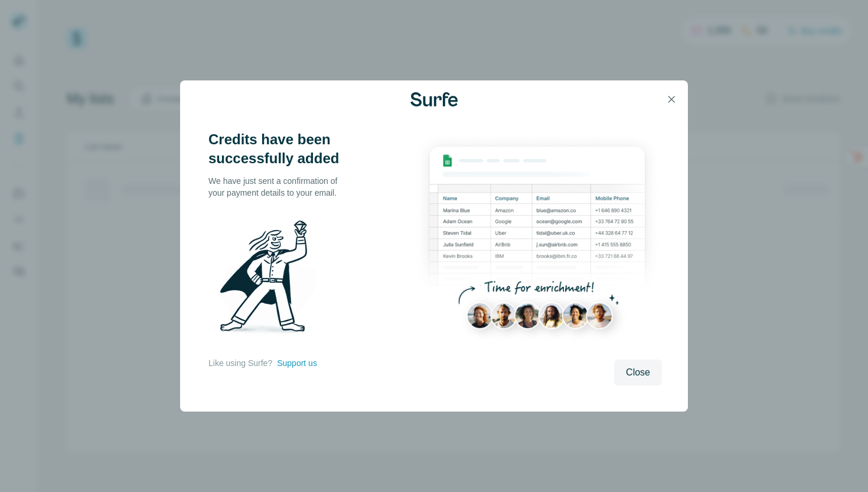  Describe the element at coordinates (434, 100) in the screenshot. I see `img: Surfe Logo` at that location.